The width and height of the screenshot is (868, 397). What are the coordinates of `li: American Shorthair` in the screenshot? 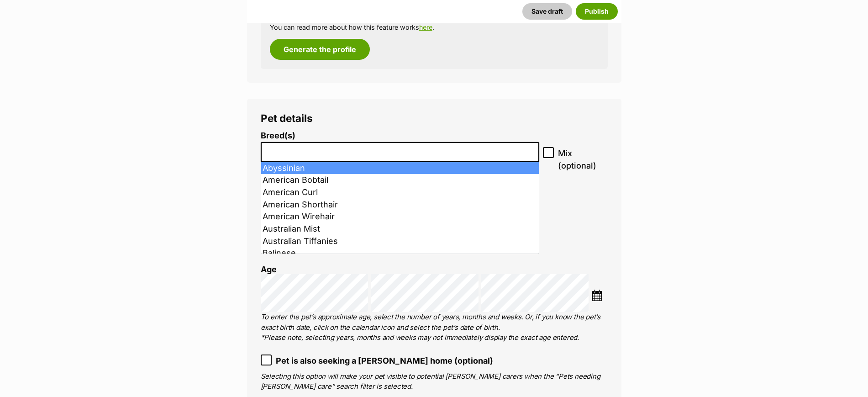 It's located at (400, 205).